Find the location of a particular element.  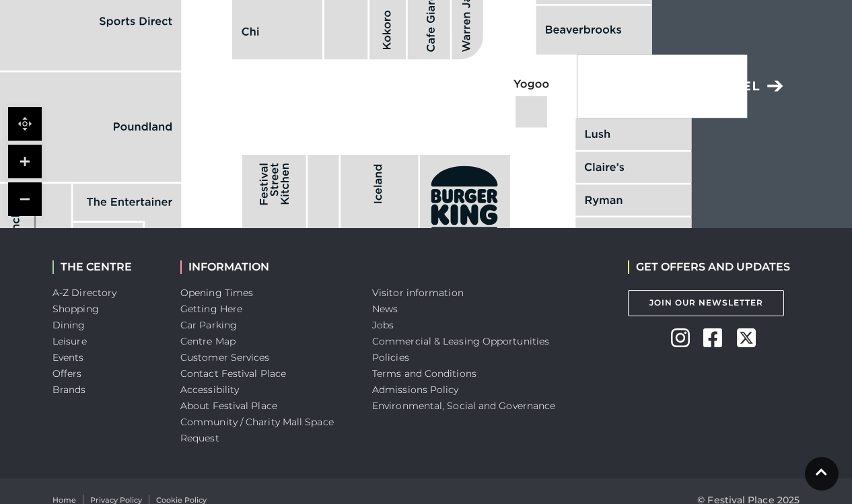

a: Visitor information is located at coordinates (418, 293).